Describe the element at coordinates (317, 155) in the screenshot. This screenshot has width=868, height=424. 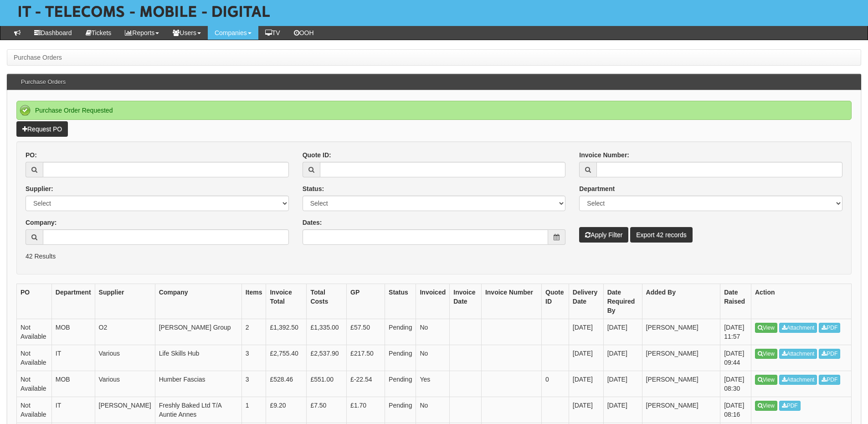
I see `label: Quote ID:` at that location.